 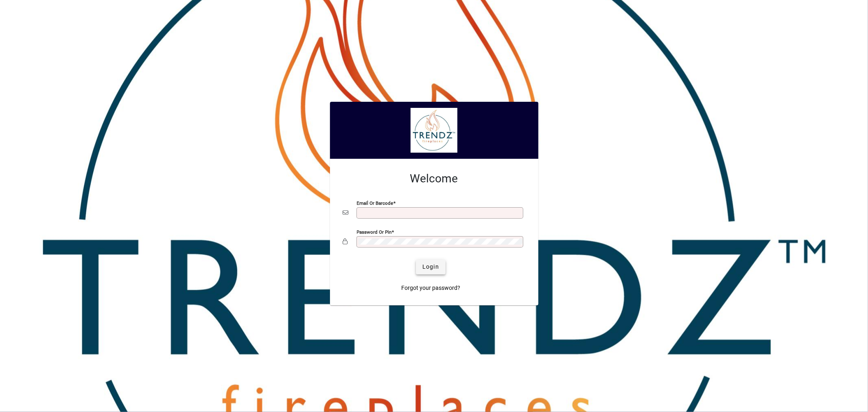 I want to click on h2: Welcome, so click(x=434, y=179).